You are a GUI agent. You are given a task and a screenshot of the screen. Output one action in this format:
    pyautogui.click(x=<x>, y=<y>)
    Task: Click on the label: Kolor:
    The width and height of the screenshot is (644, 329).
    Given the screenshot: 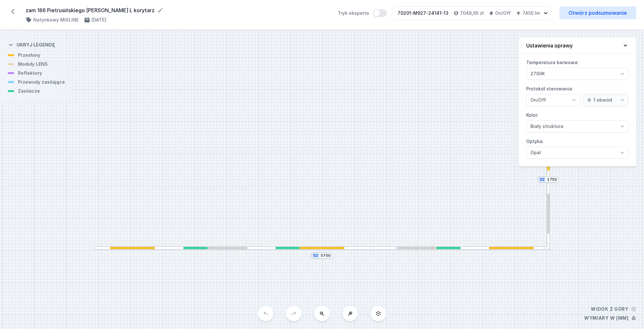 What is the action you would take?
    pyautogui.click(x=577, y=121)
    